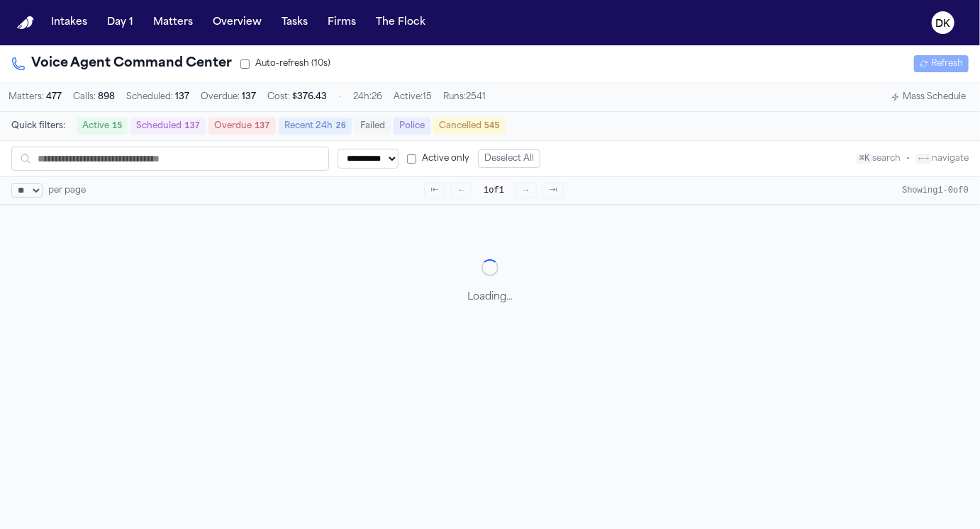 This screenshot has width=980, height=529. I want to click on p: Loading..., so click(490, 298).